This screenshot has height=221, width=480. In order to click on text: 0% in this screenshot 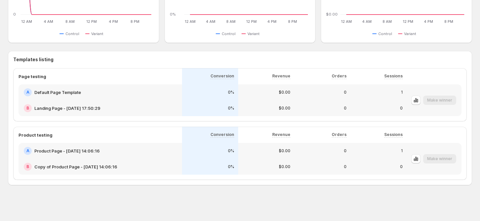, I will do `click(173, 14)`.